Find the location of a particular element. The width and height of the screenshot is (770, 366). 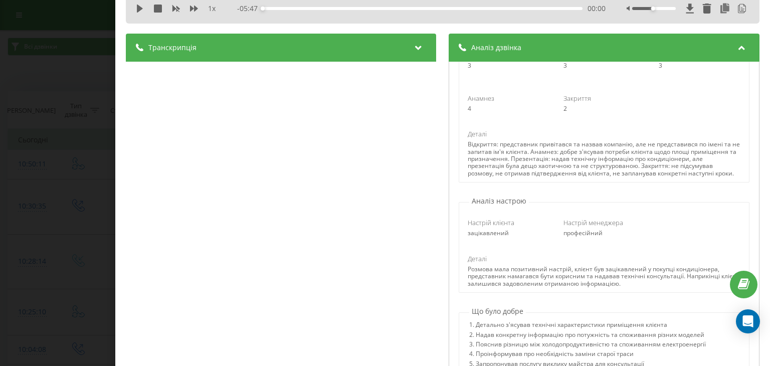

span: Анамнез is located at coordinates (481, 98).